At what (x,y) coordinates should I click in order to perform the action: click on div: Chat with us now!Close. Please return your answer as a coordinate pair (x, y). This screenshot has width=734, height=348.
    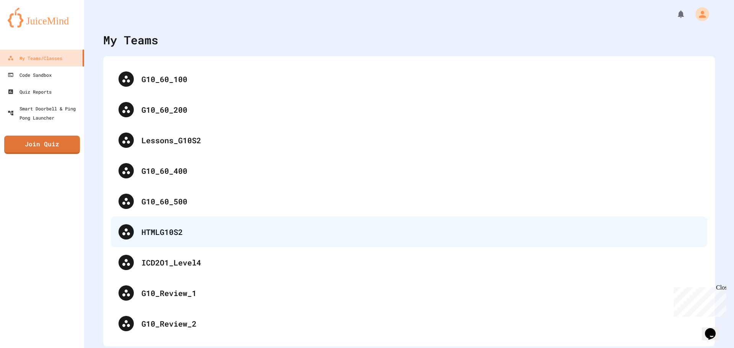
    Looking at the image, I should click on (28, 26).